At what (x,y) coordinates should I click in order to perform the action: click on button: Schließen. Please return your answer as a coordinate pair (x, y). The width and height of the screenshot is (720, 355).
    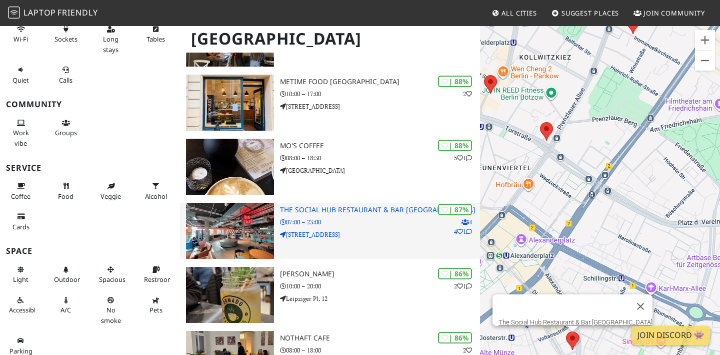
    Looking at the image, I should click on (641, 306).